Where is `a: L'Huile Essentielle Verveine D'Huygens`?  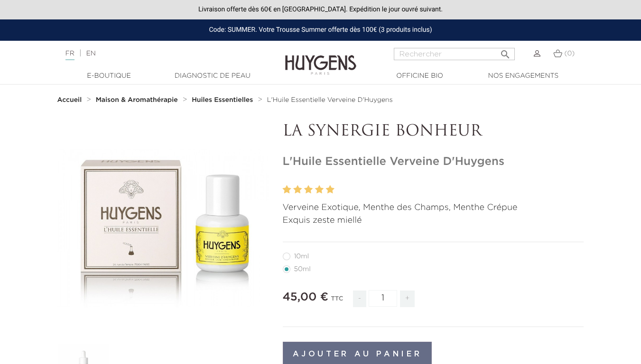
a: L'Huile Essentielle Verveine D'Huygens is located at coordinates (330, 100).